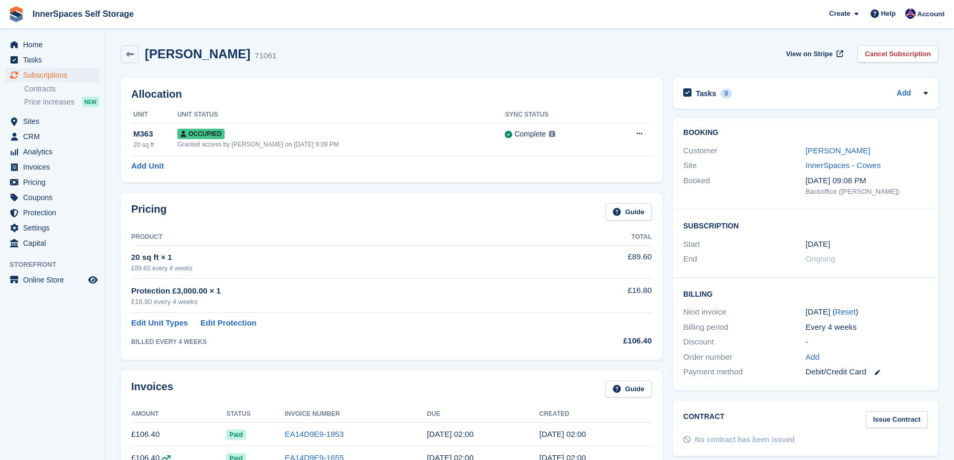 The image size is (954, 460). Describe the element at coordinates (744, 186) in the screenshot. I see `div: Booked` at that location.